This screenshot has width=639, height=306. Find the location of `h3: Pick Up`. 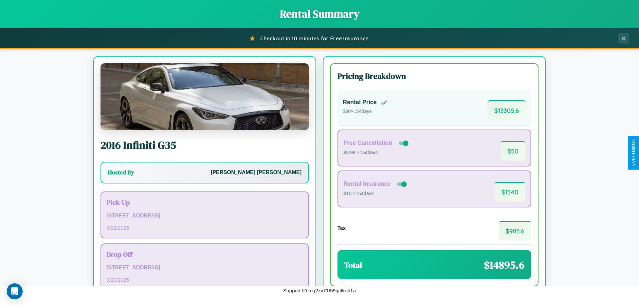

h3: Pick Up is located at coordinates (205, 202).